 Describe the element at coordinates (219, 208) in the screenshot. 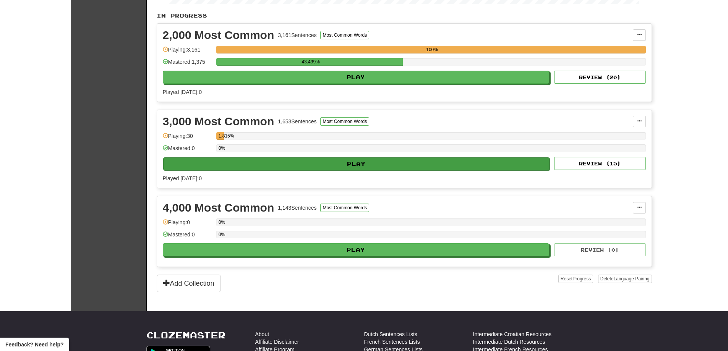

I see `div: 4,000 Most Common` at that location.